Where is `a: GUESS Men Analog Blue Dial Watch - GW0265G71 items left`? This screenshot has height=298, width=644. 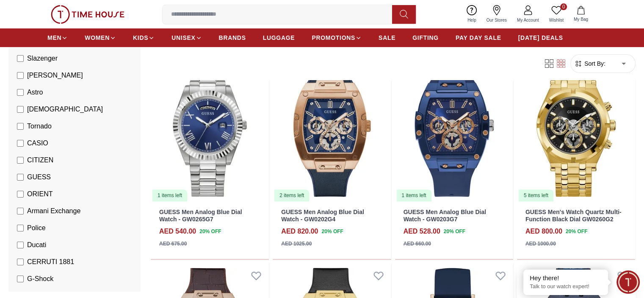 a: GUESS Men Analog Blue Dial Watch - GW0265G71 items left is located at coordinates (209, 127).